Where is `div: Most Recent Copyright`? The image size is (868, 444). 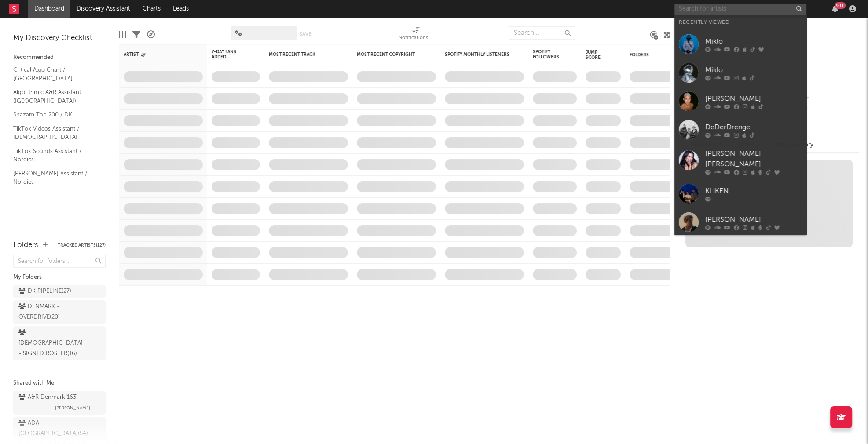 div: Most Recent Copyright is located at coordinates (390, 55).